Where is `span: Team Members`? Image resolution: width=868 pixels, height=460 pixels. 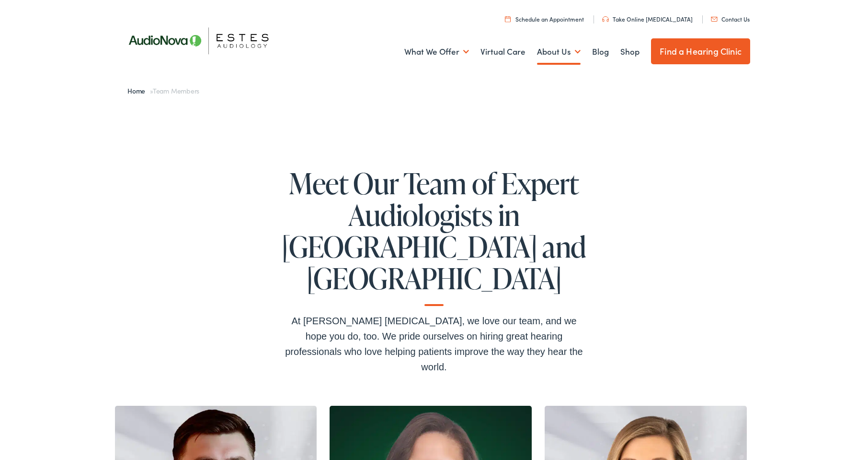 span: Team Members is located at coordinates (176, 90).